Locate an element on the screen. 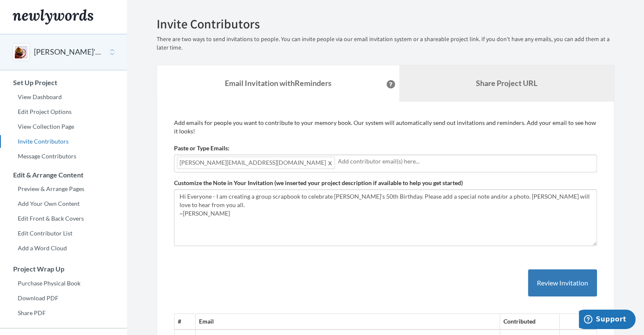 Image resolution: width=644 pixels, height=335 pixels. p: There are two ways to send invitations to people. You can invite people via our email invitation ... is located at coordinates (385, 44).